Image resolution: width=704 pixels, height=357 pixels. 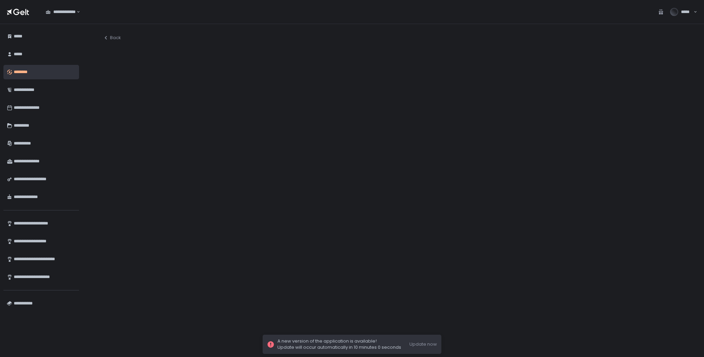 What do you see at coordinates (60, 12) in the screenshot?
I see `div: Search for option` at bounding box center [60, 12].